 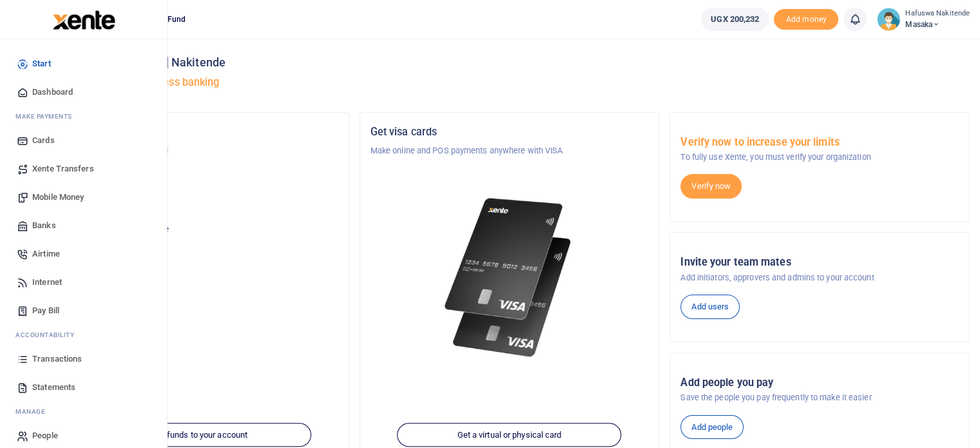 I want to click on a: UGX 200,232, so click(x=734, y=19).